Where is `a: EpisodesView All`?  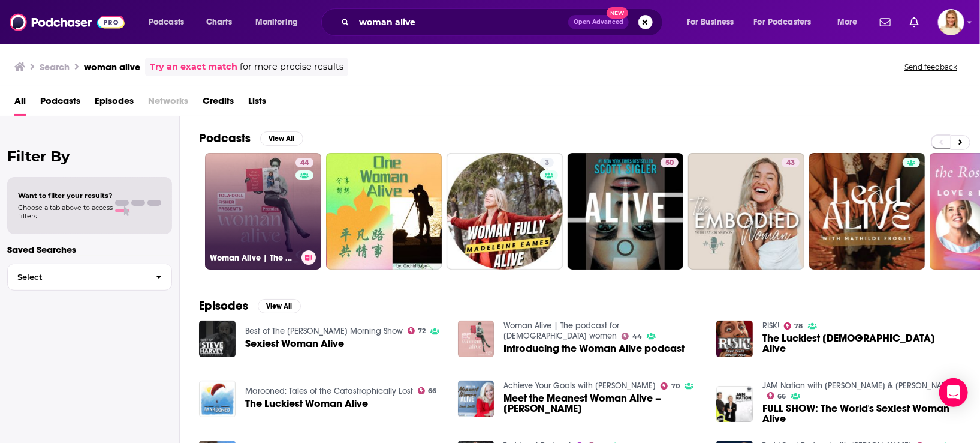
a: EpisodesView All is located at coordinates (250, 306).